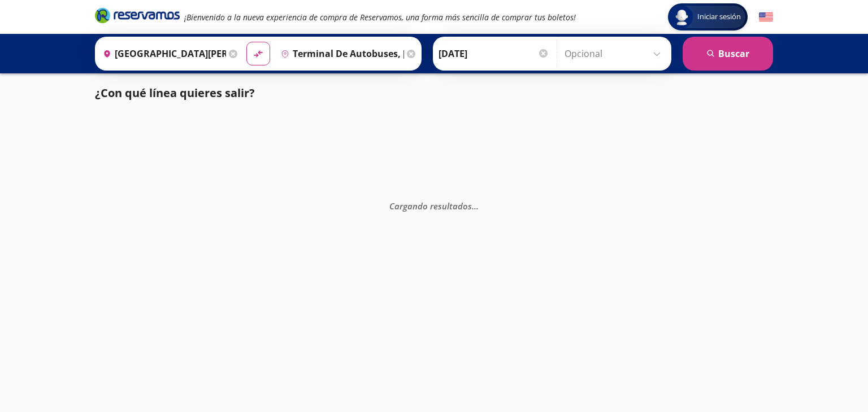 This screenshot has height=412, width=868. I want to click on button: English, so click(765, 17).